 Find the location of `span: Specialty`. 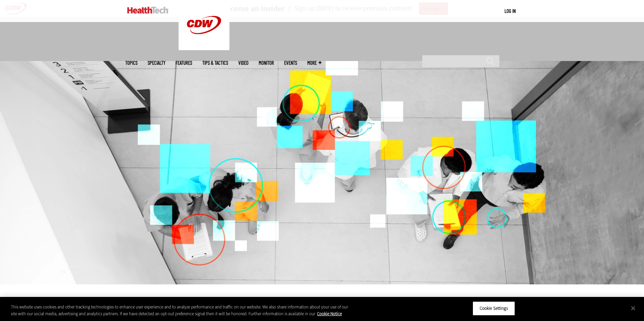

span: Specialty is located at coordinates (156, 63).